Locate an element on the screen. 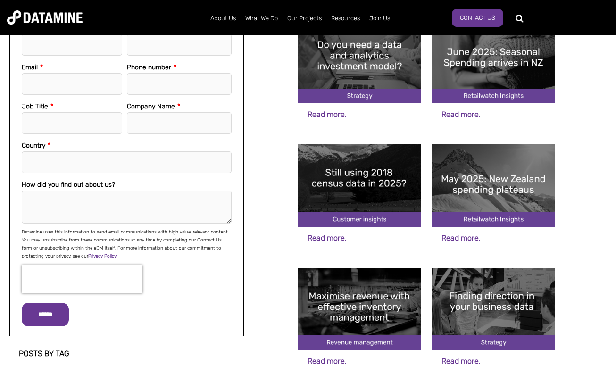 The height and width of the screenshot is (366, 616). a: Privacy Policy is located at coordinates (102, 256).